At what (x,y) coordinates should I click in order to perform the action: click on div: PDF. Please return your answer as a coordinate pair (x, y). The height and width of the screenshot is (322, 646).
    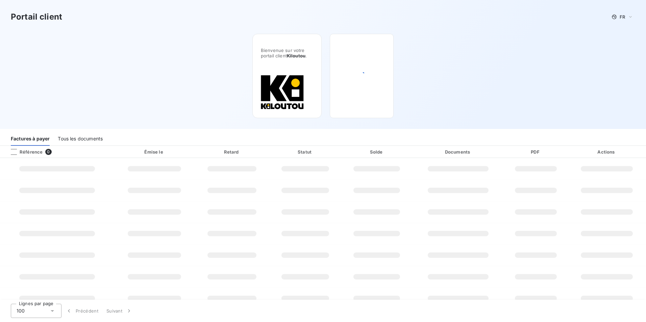
    Looking at the image, I should click on (536, 152).